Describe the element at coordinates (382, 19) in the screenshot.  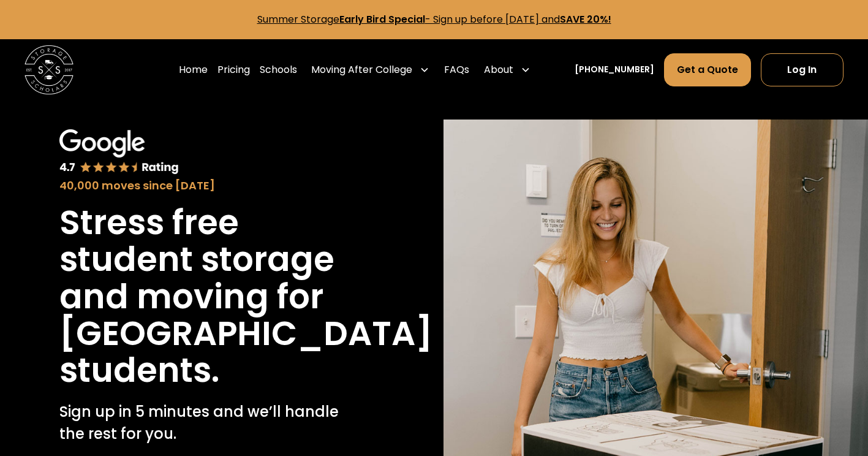
I see `strong: Early Bird Special` at that location.